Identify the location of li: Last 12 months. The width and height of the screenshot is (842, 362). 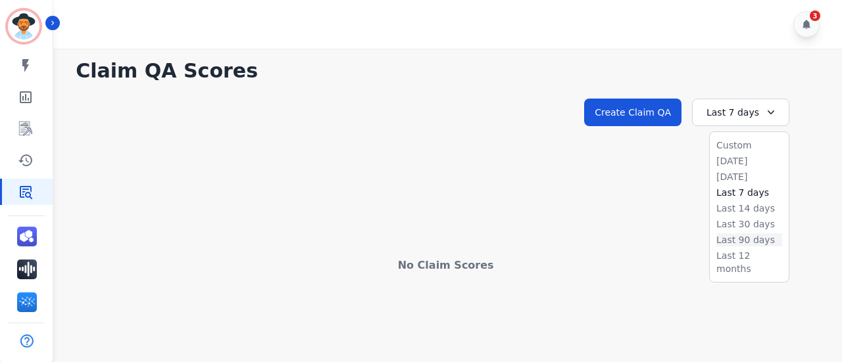
(749, 262).